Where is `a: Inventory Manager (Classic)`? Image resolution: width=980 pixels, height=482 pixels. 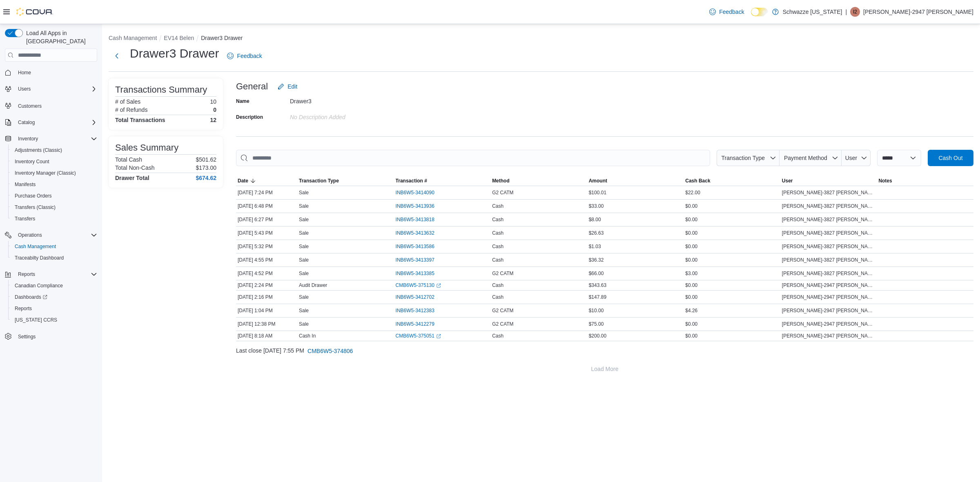 a: Inventory Manager (Classic) is located at coordinates (45, 173).